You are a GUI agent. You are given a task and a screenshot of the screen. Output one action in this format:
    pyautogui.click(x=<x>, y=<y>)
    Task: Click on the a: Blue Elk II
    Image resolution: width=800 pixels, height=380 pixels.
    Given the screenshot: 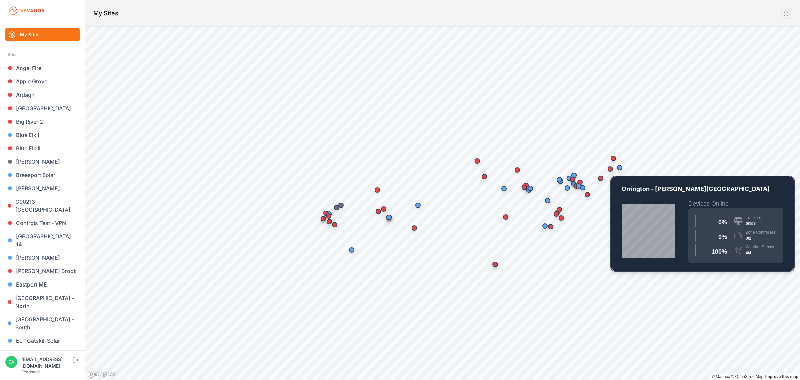 What is the action you would take?
    pyautogui.click(x=42, y=148)
    